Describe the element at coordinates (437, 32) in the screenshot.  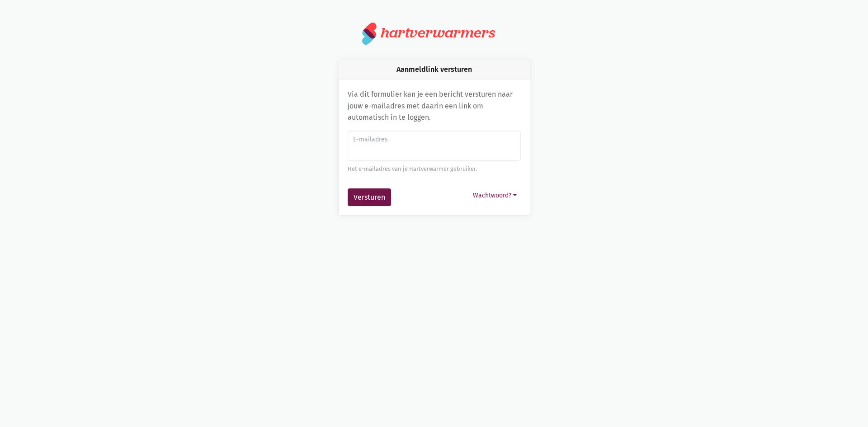
I see `div: hartverwarmers` at that location.